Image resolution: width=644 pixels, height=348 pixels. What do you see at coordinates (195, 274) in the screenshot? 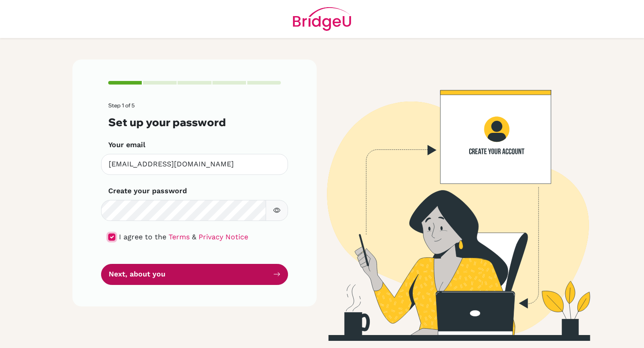
I see `button: Next, about you` at bounding box center [195, 274].